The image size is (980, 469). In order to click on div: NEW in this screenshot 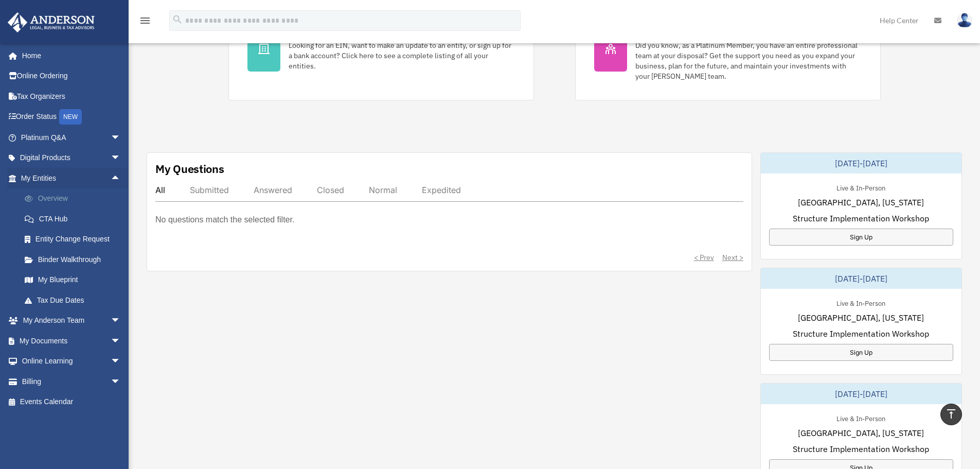, I will do `click(70, 117)`.